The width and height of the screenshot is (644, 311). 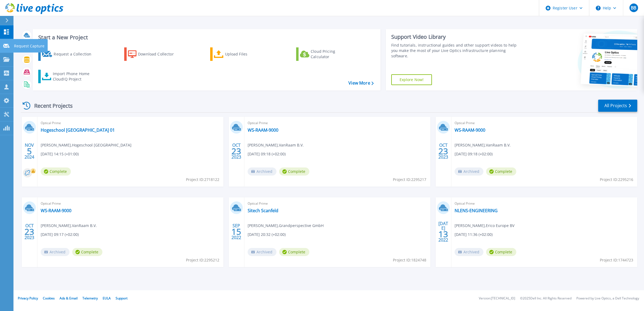 I want to click on span: Project ID: 2295212, so click(x=203, y=260).